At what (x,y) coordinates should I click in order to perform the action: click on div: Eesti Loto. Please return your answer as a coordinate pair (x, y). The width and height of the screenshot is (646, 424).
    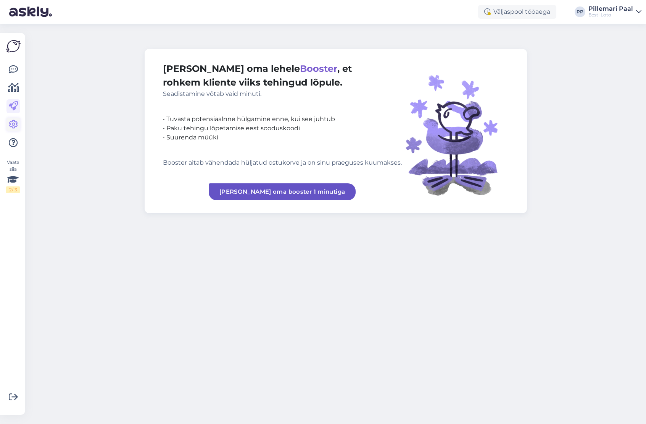
    Looking at the image, I should click on (611, 15).